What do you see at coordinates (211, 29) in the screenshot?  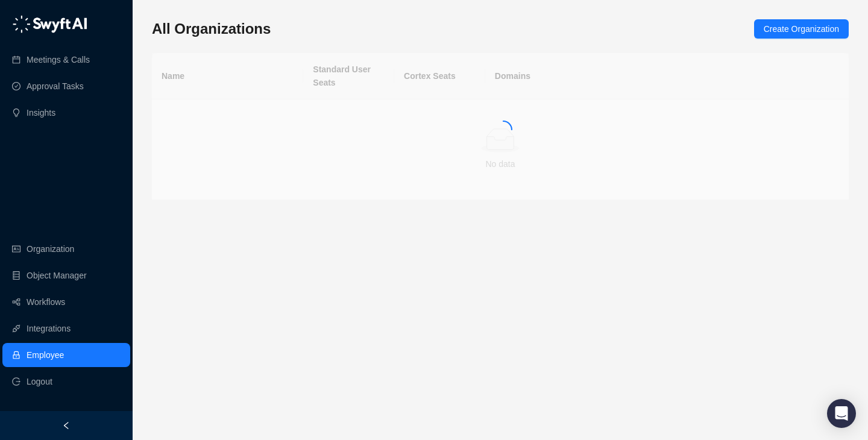 I see `h3: All Organizations` at bounding box center [211, 29].